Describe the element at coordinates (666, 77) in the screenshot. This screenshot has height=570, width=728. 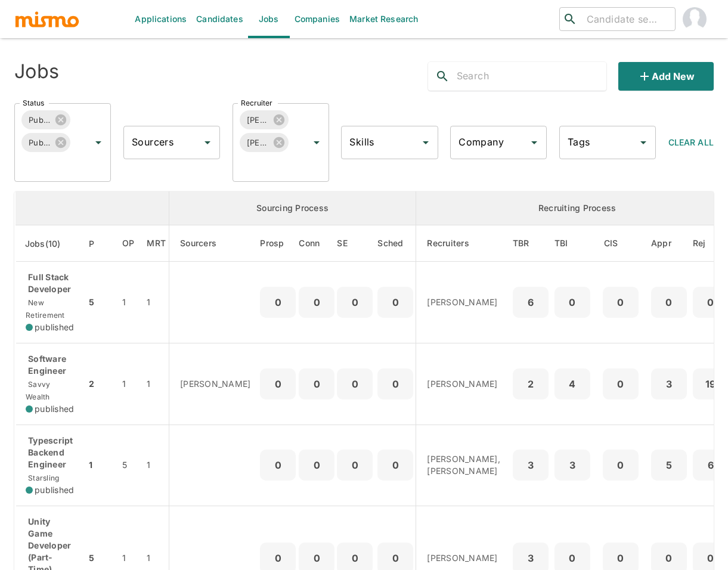
I see `button: Add new` at that location.